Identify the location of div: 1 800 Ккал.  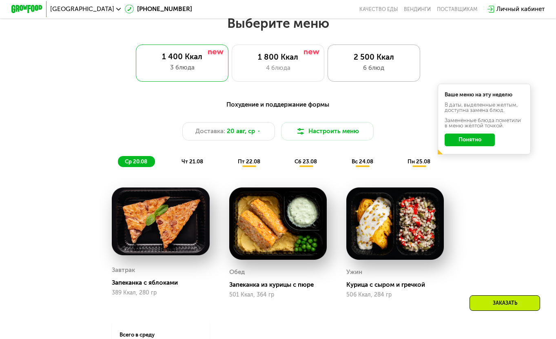
(278, 57).